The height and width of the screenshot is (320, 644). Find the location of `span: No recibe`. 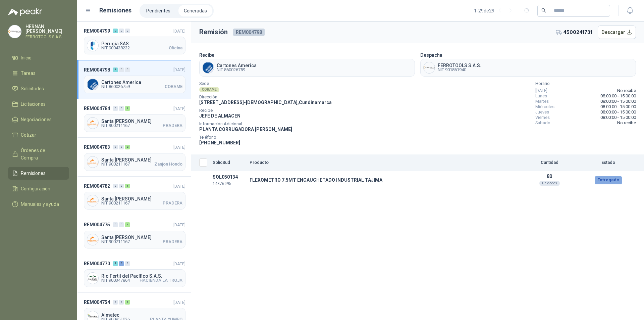

span: No recibe is located at coordinates (626, 91).